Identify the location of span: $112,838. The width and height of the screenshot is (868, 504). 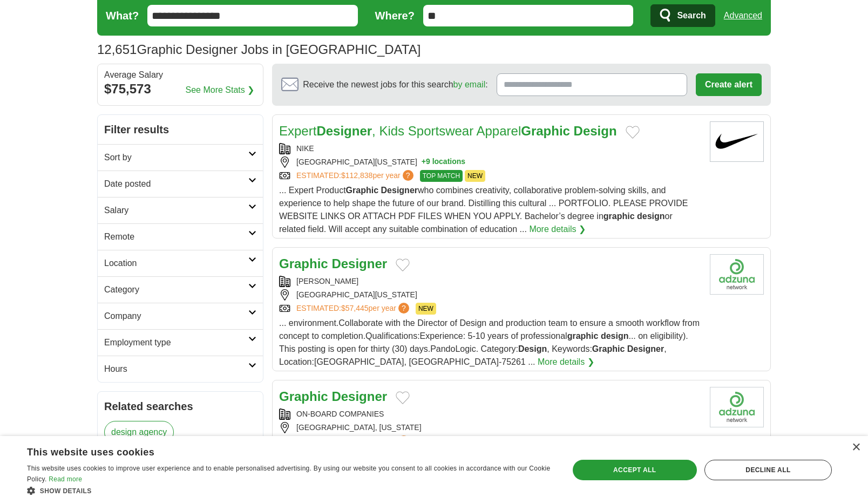
(357, 175).